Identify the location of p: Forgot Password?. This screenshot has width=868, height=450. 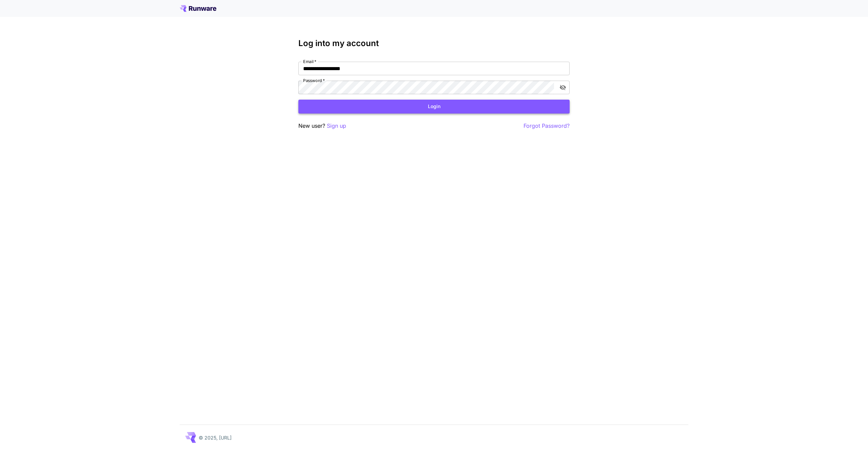
(546, 126).